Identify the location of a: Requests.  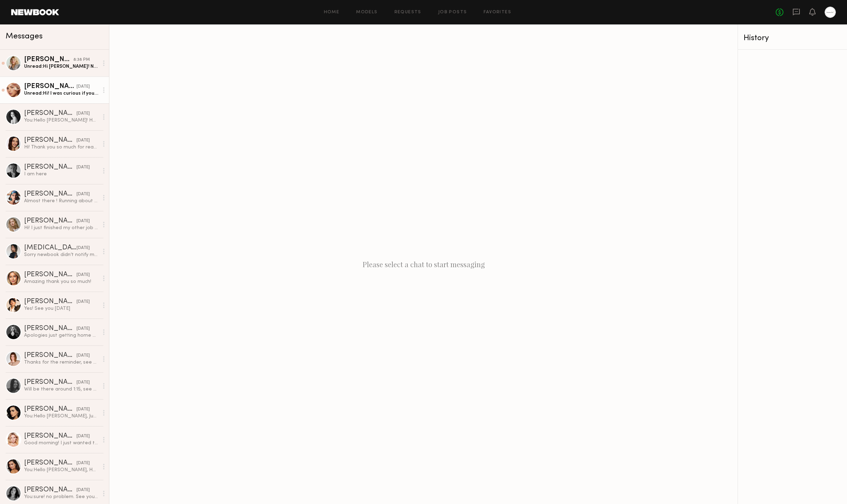
(408, 12).